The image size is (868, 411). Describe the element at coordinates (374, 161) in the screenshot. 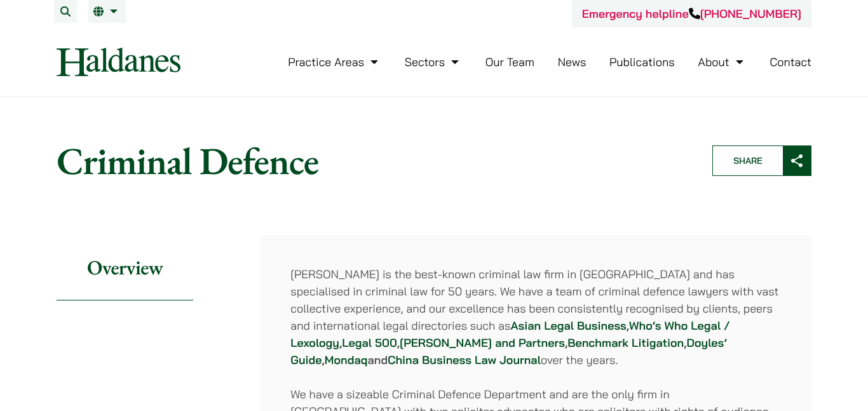

I see `h1: Criminal Defence` at that location.